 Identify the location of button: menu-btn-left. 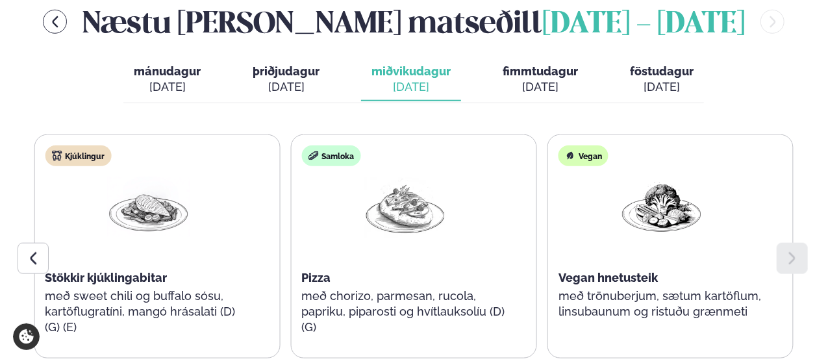
(55, 21).